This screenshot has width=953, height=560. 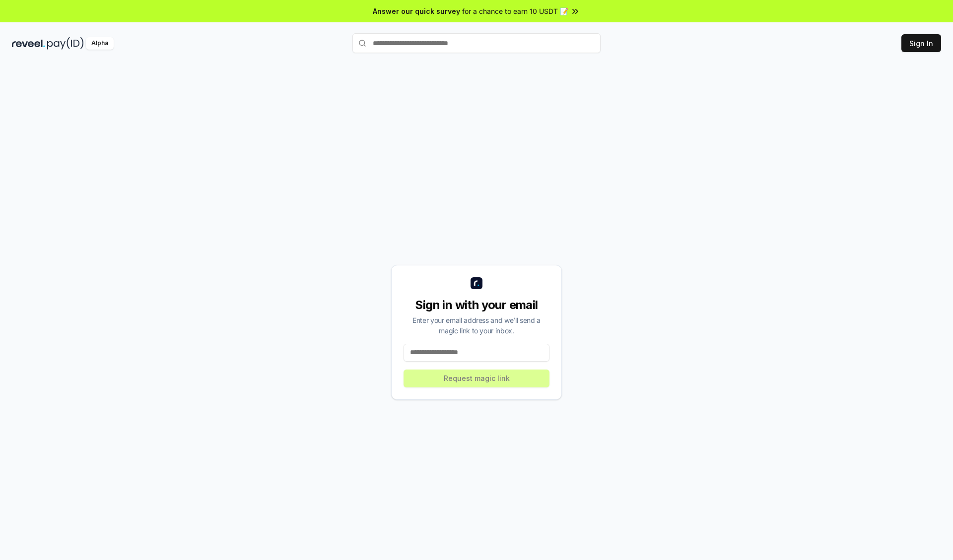 What do you see at coordinates (416, 11) in the screenshot?
I see `span: Answer our quick survey` at bounding box center [416, 11].